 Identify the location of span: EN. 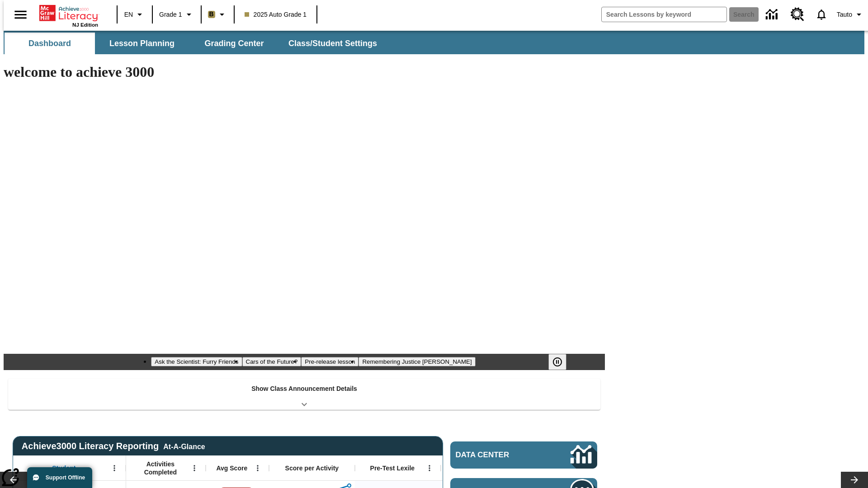
(128, 14).